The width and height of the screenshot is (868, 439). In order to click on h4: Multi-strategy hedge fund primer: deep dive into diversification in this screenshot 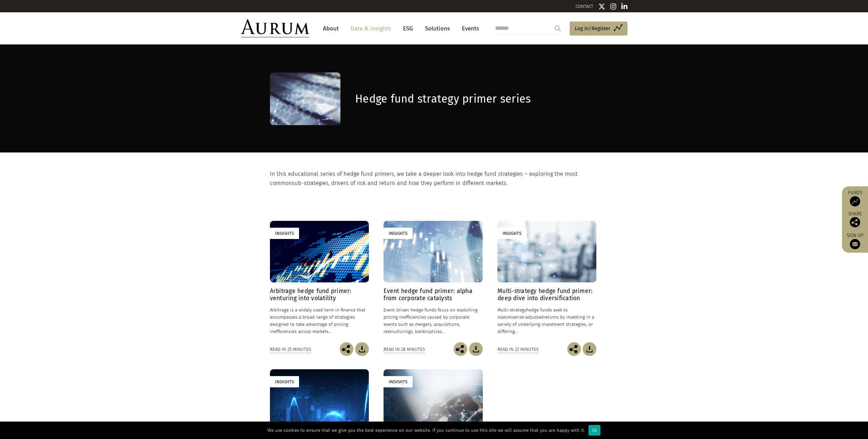, I will do `click(546, 295)`.